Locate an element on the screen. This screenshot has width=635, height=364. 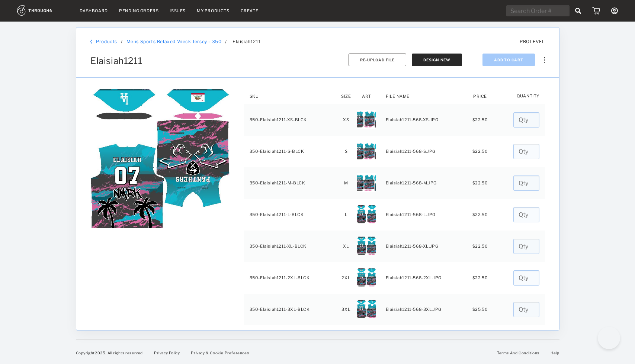
button: Re-Upload File is located at coordinates (377, 60).